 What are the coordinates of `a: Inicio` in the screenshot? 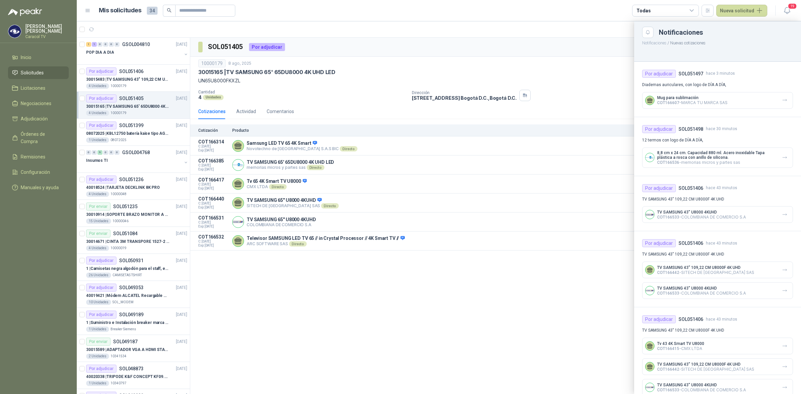 It's located at (38, 57).